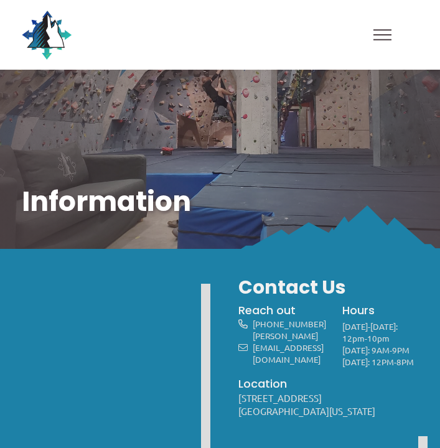 The width and height of the screenshot is (440, 448). I want to click on img: North Wall Logo, so click(47, 35).